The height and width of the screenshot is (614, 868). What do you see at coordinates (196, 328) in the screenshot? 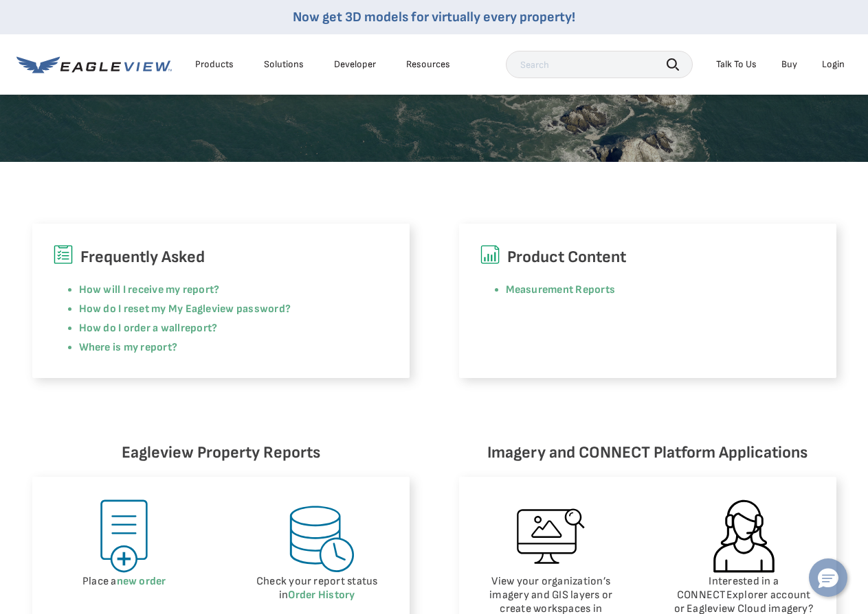
I see `a: report` at bounding box center [196, 328].